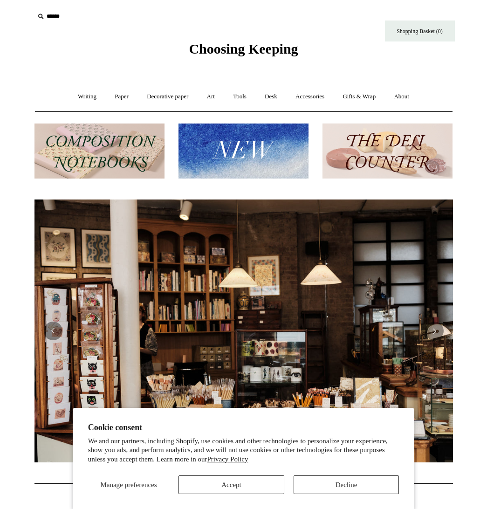  I want to click on button: Previous, so click(53, 331).